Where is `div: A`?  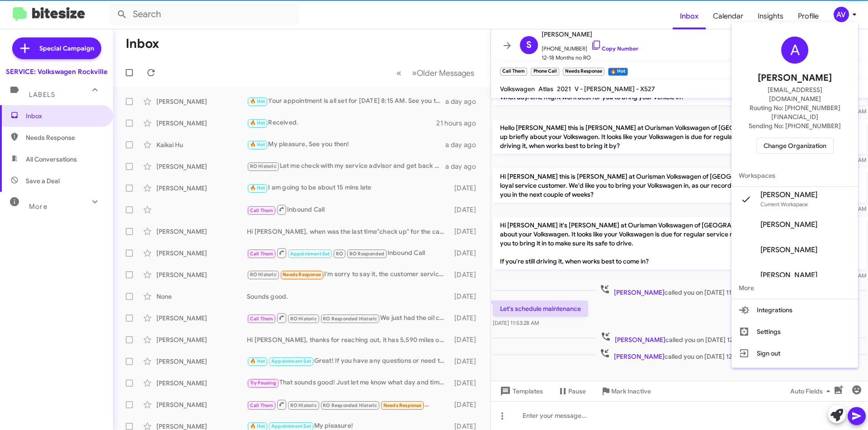 div: A is located at coordinates (795, 50).